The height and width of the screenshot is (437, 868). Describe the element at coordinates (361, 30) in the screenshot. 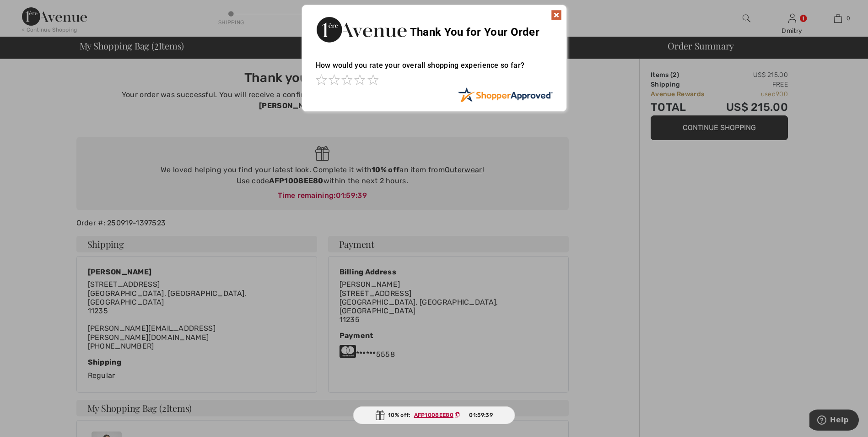

I see `img: Thank You for Your Order` at that location.